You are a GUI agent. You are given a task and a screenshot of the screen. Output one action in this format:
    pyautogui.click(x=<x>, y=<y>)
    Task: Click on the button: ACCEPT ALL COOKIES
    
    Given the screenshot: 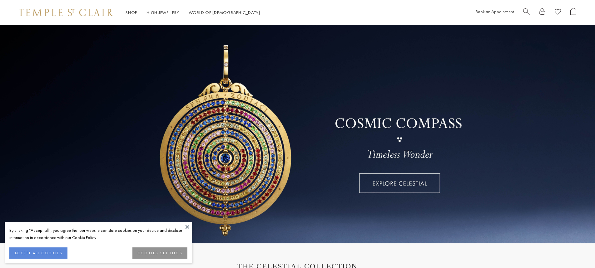 What is the action you would take?
    pyautogui.click(x=38, y=253)
    